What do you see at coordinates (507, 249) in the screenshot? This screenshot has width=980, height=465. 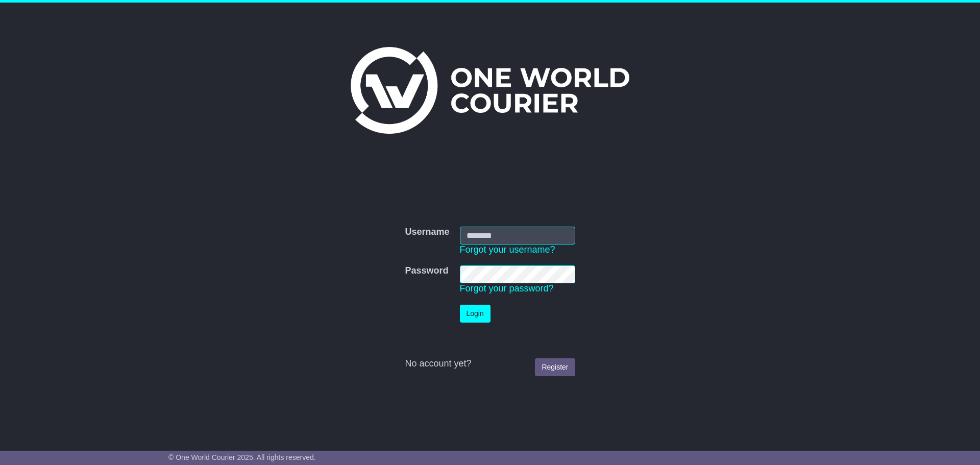 I see `a: Forgot your username?` at bounding box center [507, 249].